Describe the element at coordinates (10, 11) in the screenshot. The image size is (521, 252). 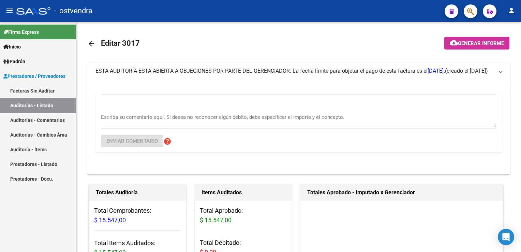
I see `mat-icon: menu` at that location.